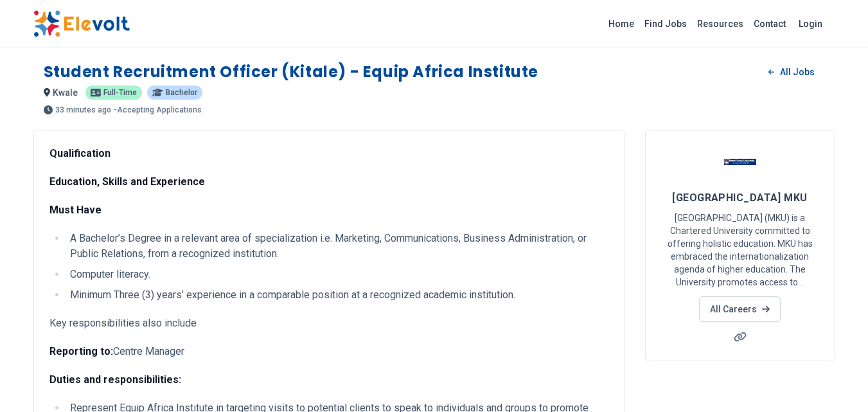 This screenshot has width=868, height=412. I want to click on a: Login, so click(810, 24).